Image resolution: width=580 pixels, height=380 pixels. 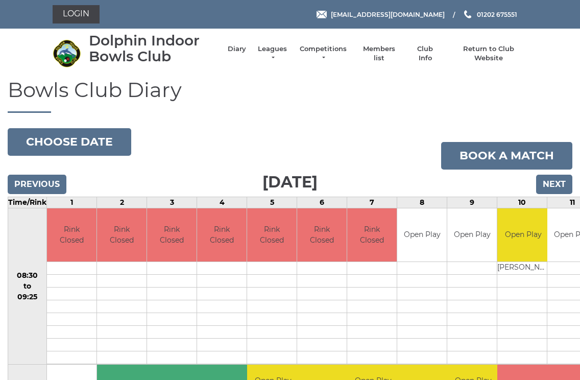 What do you see at coordinates (322, 202) in the screenshot?
I see `td: 6` at bounding box center [322, 202].